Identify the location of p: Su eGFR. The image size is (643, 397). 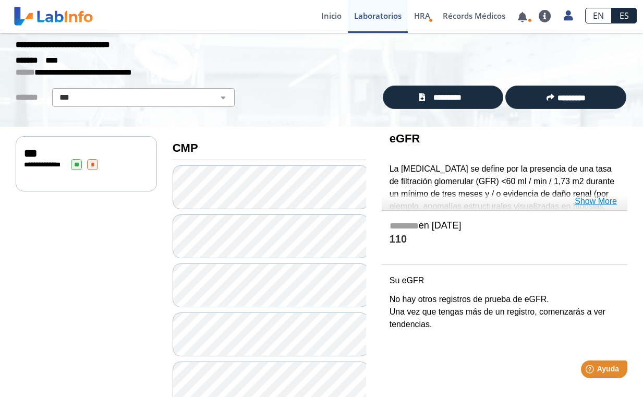
(504, 281).